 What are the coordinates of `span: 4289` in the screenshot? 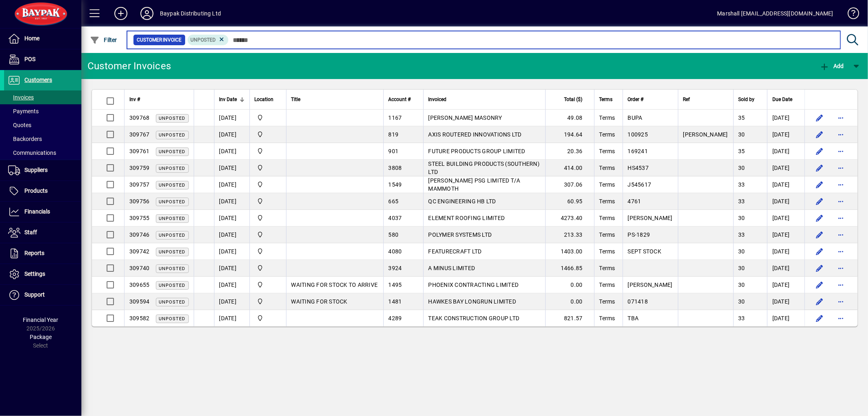 It's located at (395, 318).